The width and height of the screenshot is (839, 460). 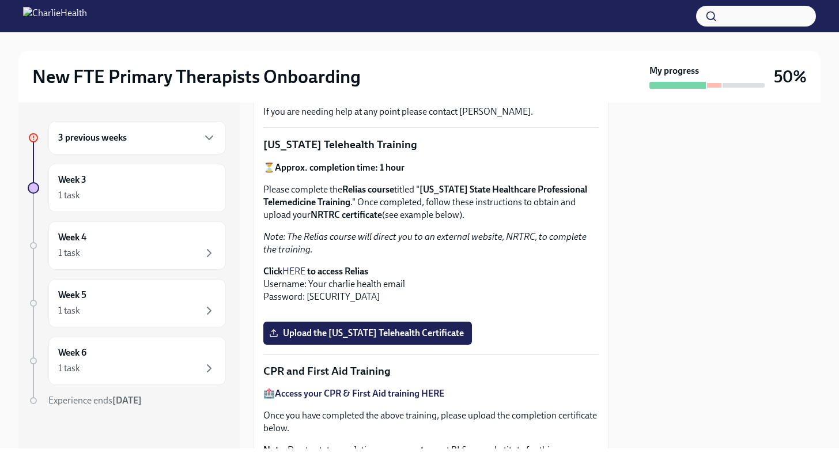 I want to click on h6: Week 3, so click(x=72, y=180).